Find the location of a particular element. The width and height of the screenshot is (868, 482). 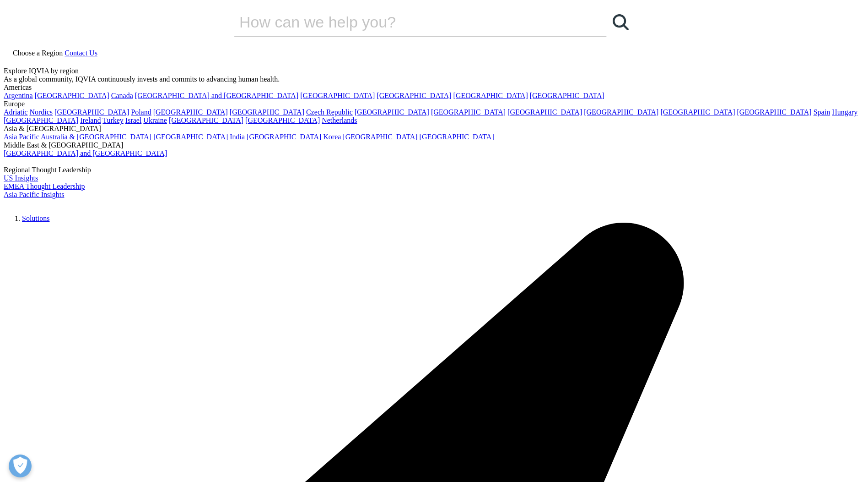

a: Canada is located at coordinates (122, 96).